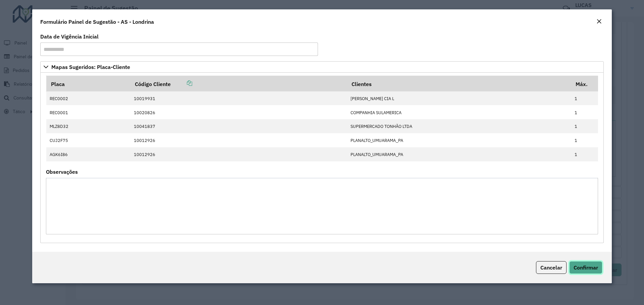 The width and height of the screenshot is (644, 305). I want to click on a: Copiar, so click(181, 83).